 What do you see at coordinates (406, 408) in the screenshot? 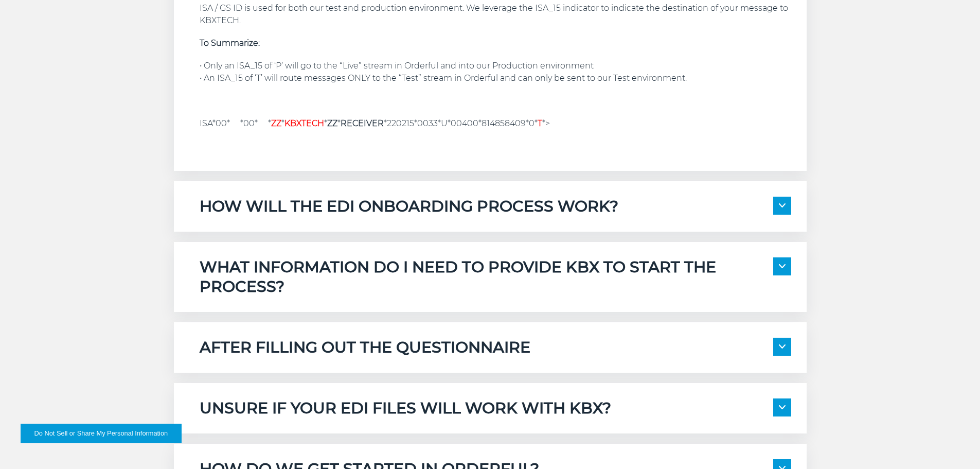
I see `h5: UNSURE IF YOUR EDI FILES WILL WORK WITH KBX?` at bounding box center [406, 408].